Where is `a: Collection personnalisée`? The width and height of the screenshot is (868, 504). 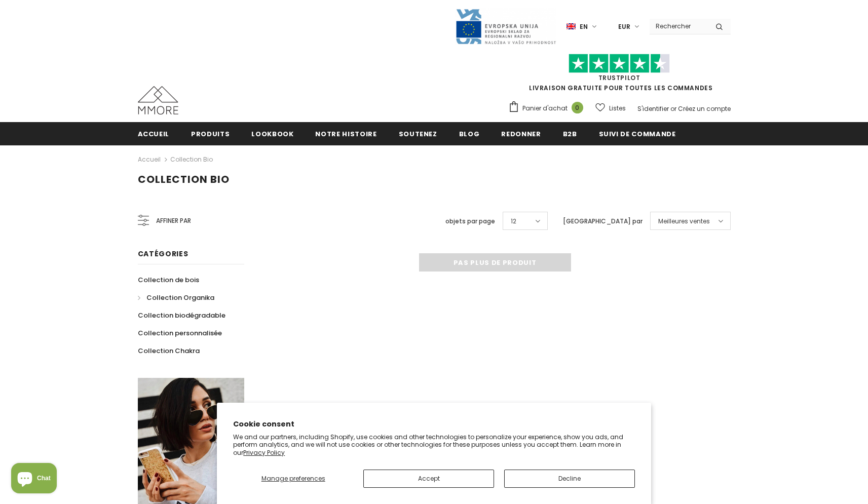
a: Collection personnalisée is located at coordinates (180, 333).